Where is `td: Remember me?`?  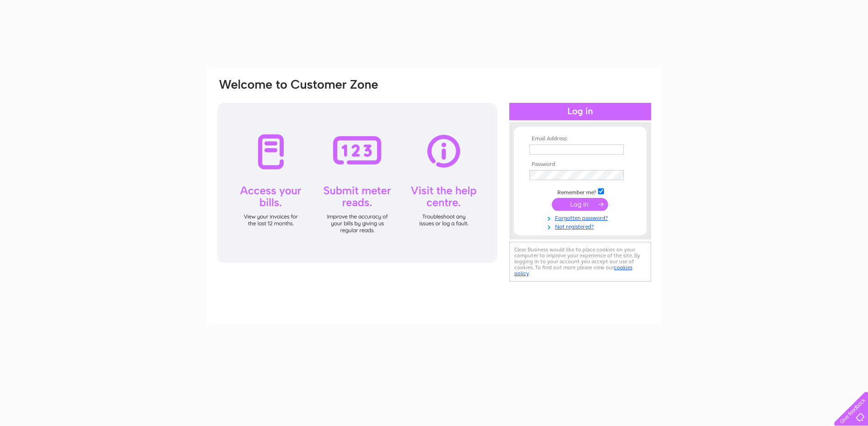
td: Remember me? is located at coordinates (580, 192).